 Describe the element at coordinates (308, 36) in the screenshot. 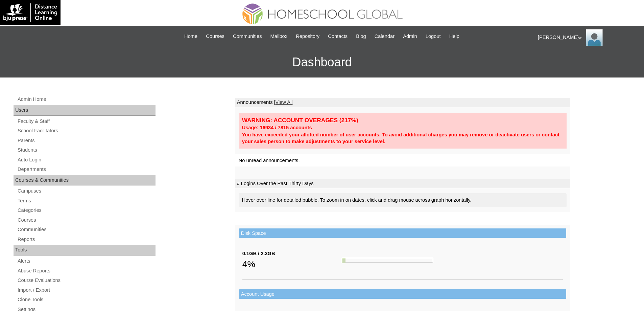

I see `a: Repository` at that location.